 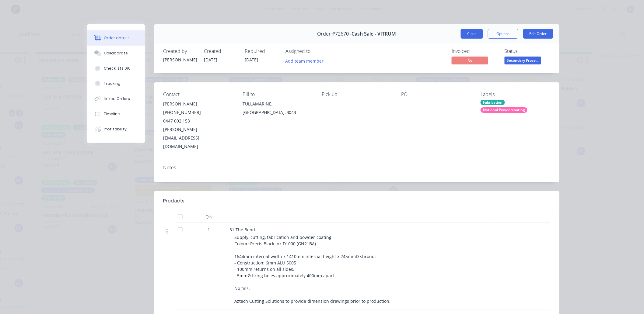 I want to click on button: Close, so click(x=472, y=34).